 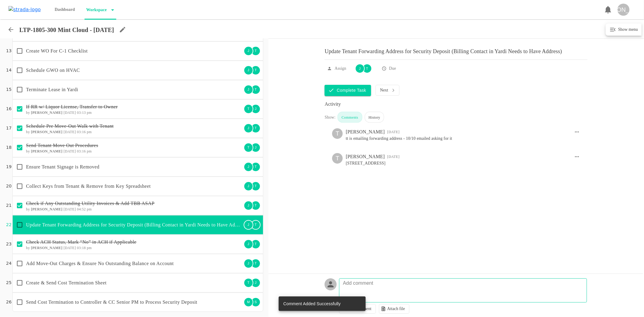 I want to click on p: Next, so click(x=384, y=90).